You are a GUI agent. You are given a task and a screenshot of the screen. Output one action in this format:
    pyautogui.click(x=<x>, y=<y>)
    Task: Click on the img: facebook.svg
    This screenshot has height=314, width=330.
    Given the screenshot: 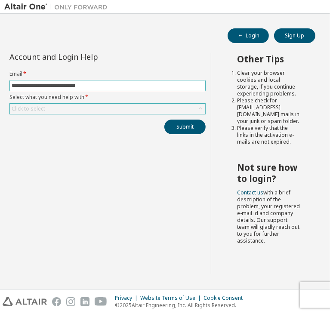 What is the action you would take?
    pyautogui.click(x=56, y=302)
    